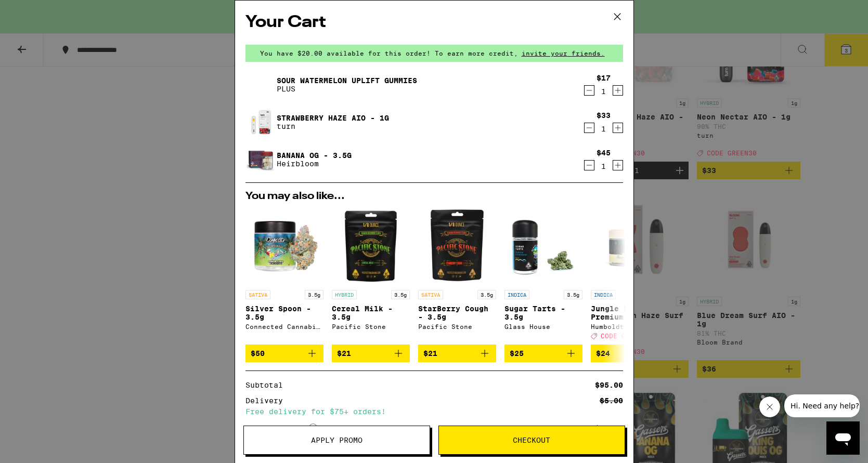  What do you see at coordinates (260, 84) in the screenshot?
I see `img: Sour Watermelon UPLIFT Gummies` at bounding box center [260, 84].